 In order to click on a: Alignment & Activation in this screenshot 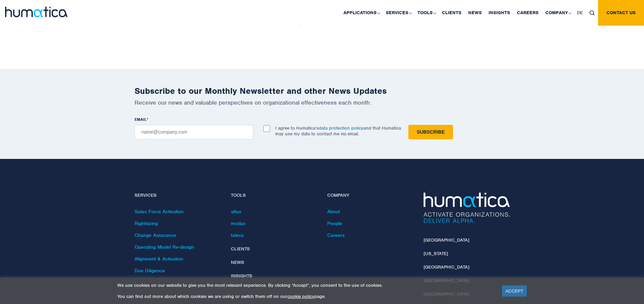, I will do `click(159, 259)`.